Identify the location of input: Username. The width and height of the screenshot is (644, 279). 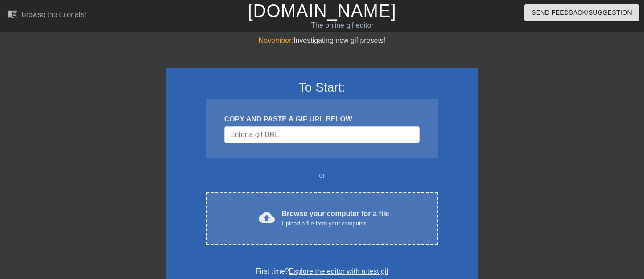
(322, 135).